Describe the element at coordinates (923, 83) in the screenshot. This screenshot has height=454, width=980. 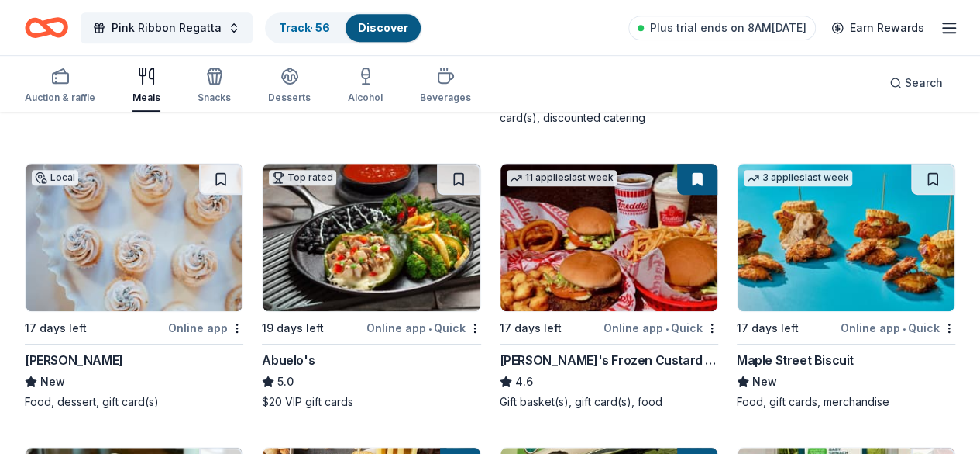
I see `span: Search` at that location.